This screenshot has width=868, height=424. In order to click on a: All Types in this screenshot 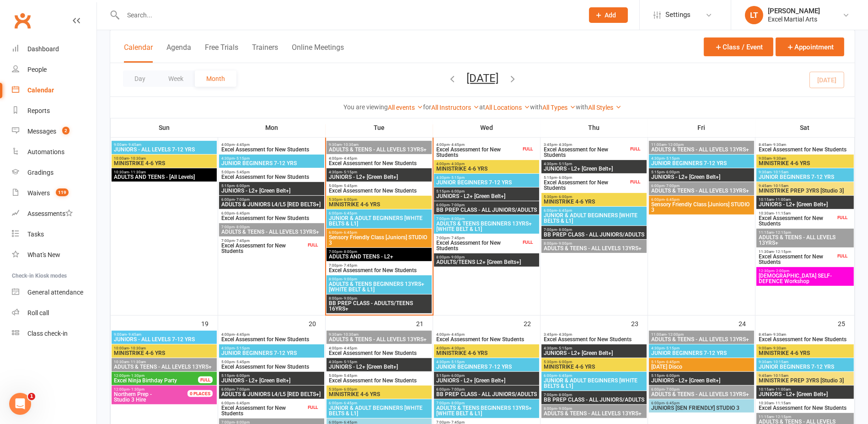, I will do `click(559, 108)`.